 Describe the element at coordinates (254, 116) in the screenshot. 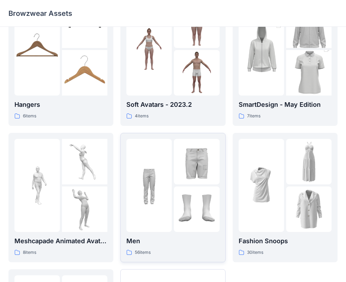

I see `p: 7 items` at that location.